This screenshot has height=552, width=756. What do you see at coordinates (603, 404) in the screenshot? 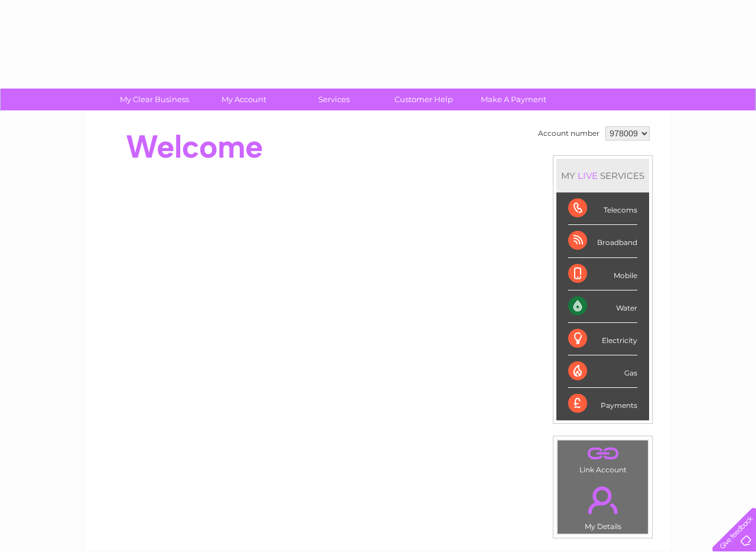
I see `div: Payments` at bounding box center [603, 404].